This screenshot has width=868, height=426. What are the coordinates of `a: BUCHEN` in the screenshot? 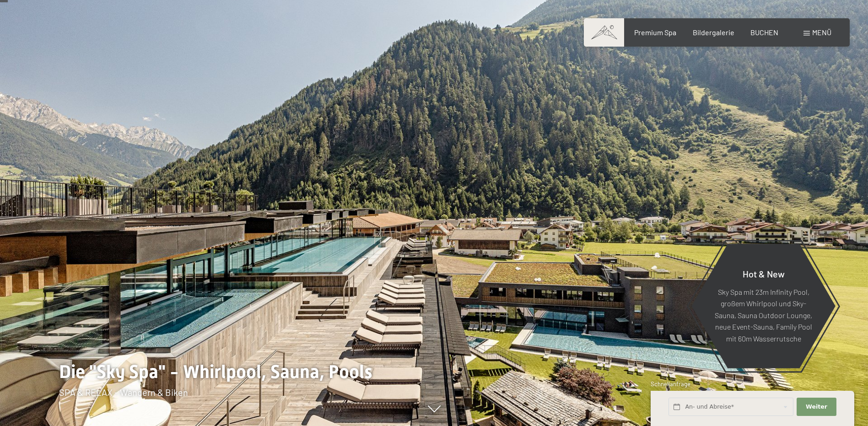 It's located at (764, 32).